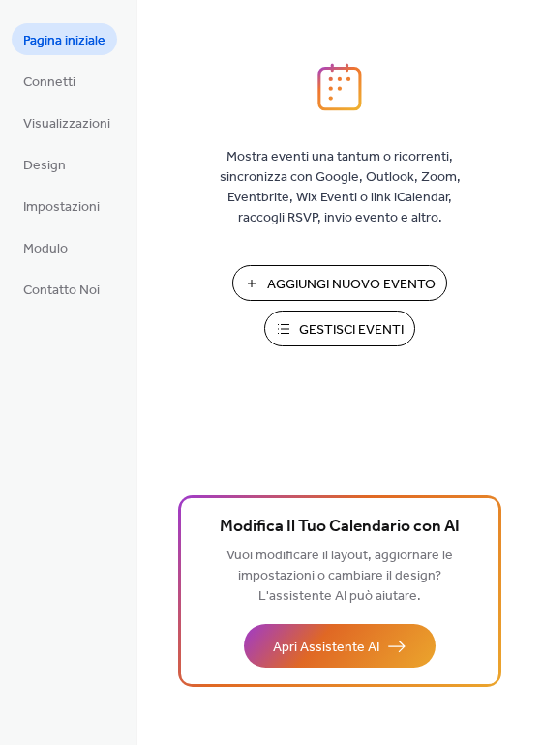 The width and height of the screenshot is (542, 745). Describe the element at coordinates (67, 124) in the screenshot. I see `span: Visualizzazioni` at that location.